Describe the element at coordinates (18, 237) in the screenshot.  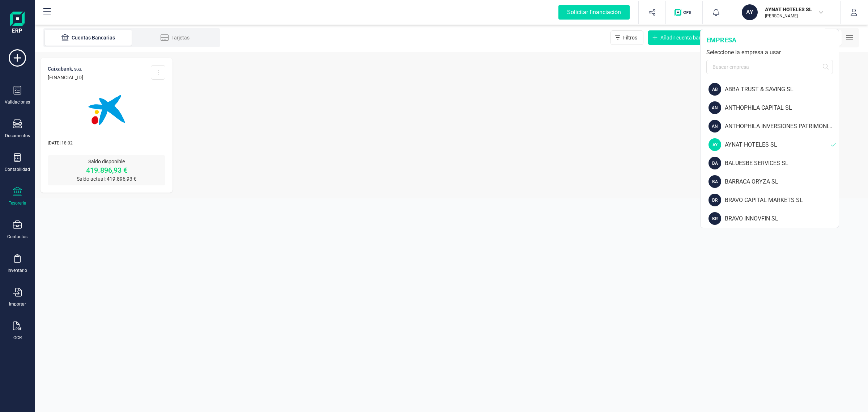
I see `div: Contactos` at that location.